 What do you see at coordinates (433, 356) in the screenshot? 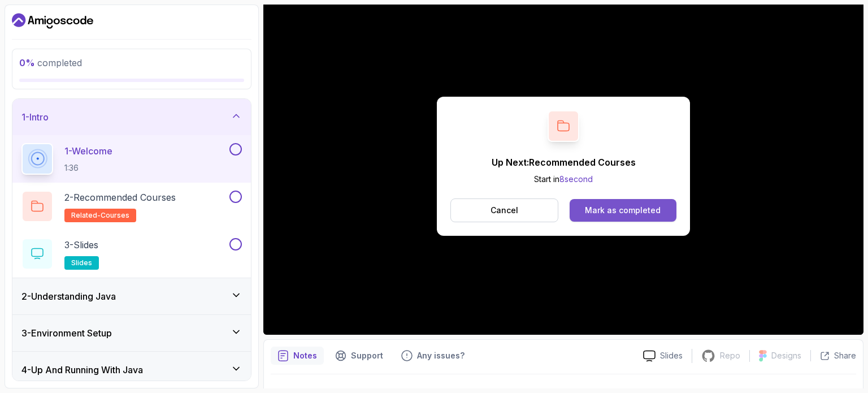
I see `button: Feedback button` at bounding box center [433, 356].